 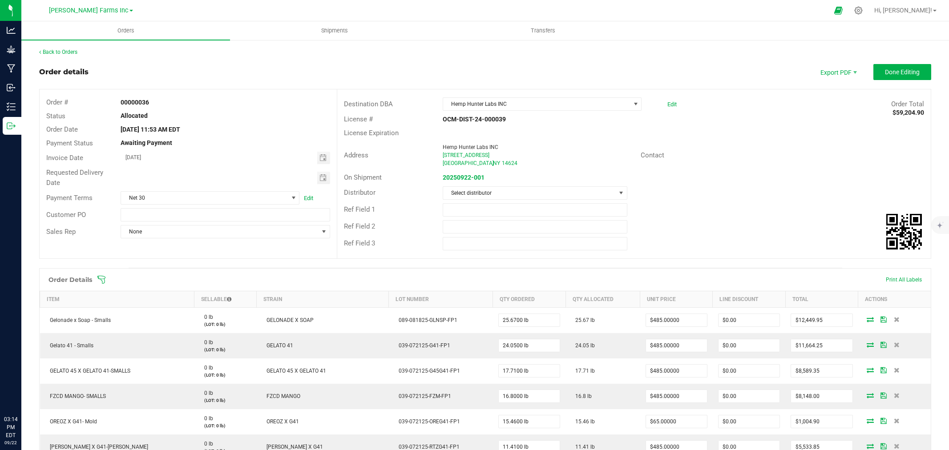 I want to click on span: 14624, so click(x=509, y=163).